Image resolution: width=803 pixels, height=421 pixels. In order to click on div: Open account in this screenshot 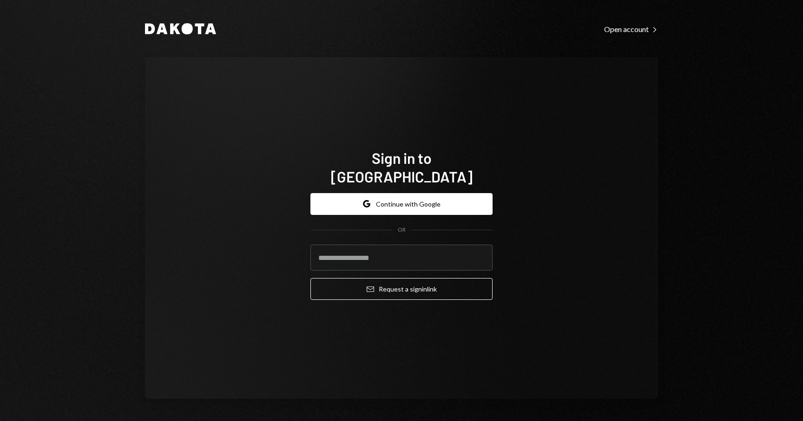, I will do `click(631, 29)`.